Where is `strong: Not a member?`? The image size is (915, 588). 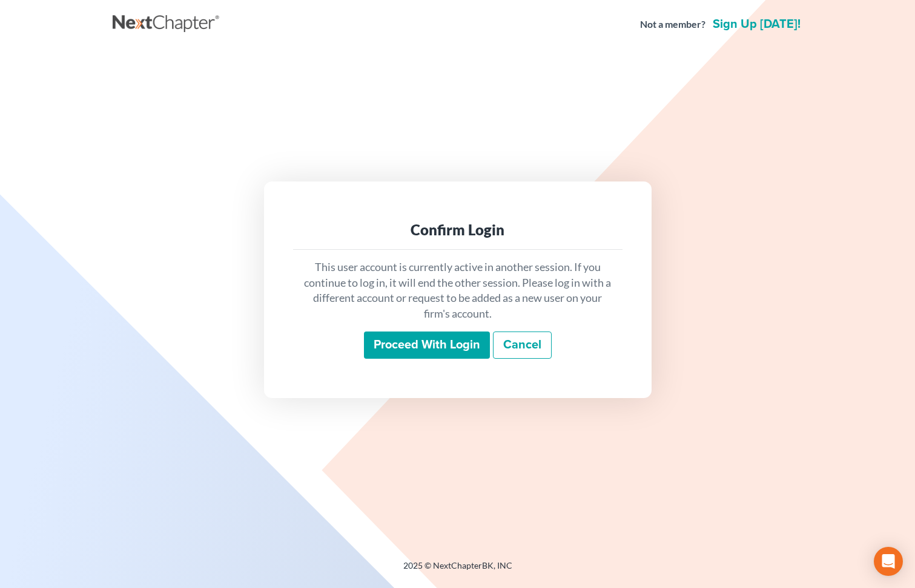
strong: Not a member? is located at coordinates (673, 24).